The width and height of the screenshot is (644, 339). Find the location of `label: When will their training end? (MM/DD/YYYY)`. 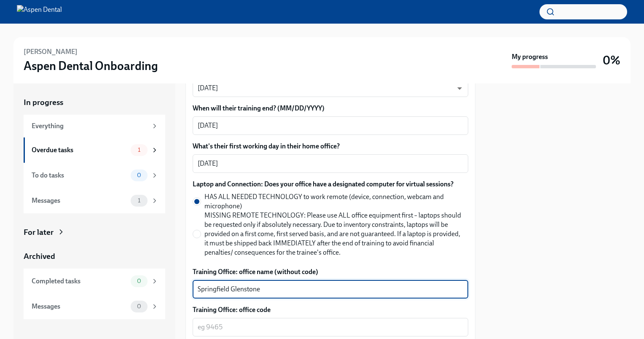

label: When will their training end? (MM/DD/YYYY) is located at coordinates (330, 109).